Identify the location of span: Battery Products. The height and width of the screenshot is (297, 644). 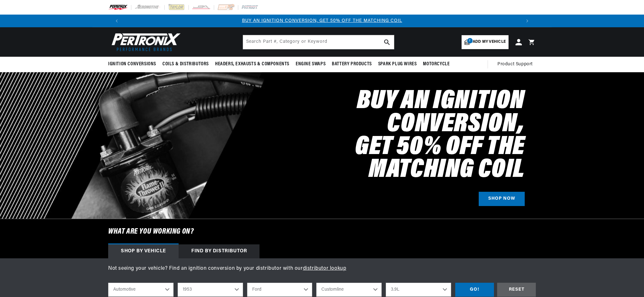
(351, 64).